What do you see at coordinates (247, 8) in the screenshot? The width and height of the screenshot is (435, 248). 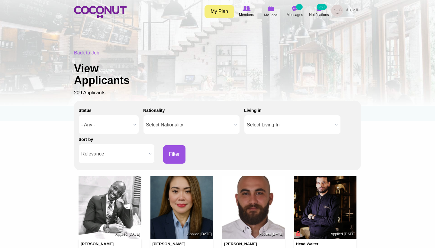 I see `img: Browse Members` at bounding box center [247, 8].